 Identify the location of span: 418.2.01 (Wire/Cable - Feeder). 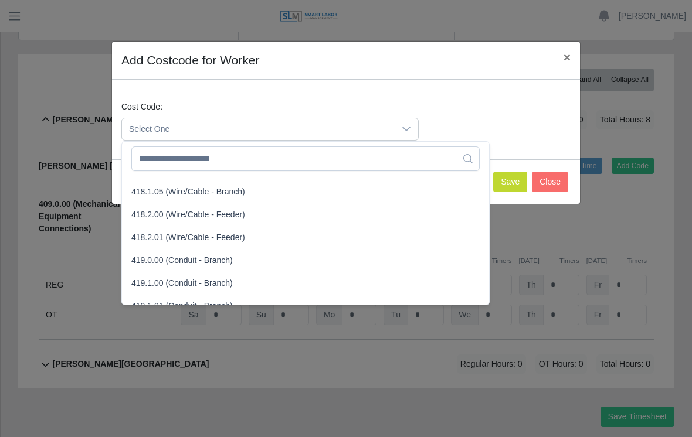
(188, 237).